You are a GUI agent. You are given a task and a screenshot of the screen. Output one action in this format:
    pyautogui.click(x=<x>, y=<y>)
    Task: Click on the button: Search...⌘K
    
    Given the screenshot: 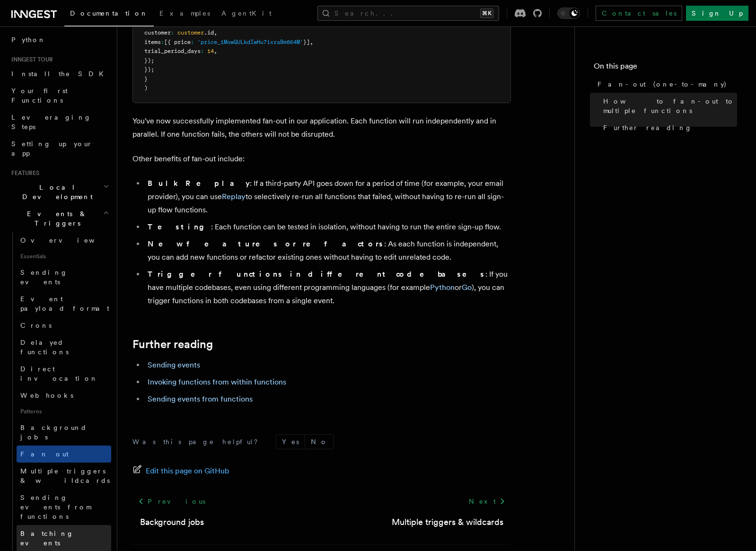 What is the action you would take?
    pyautogui.click(x=409, y=13)
    